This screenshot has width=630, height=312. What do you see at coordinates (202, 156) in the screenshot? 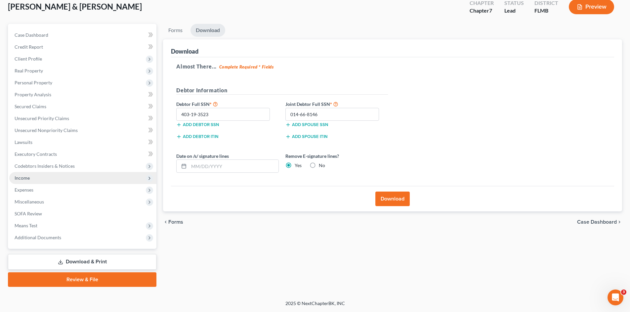
I see `label: Date on /s/ signature lines` at bounding box center [202, 156].